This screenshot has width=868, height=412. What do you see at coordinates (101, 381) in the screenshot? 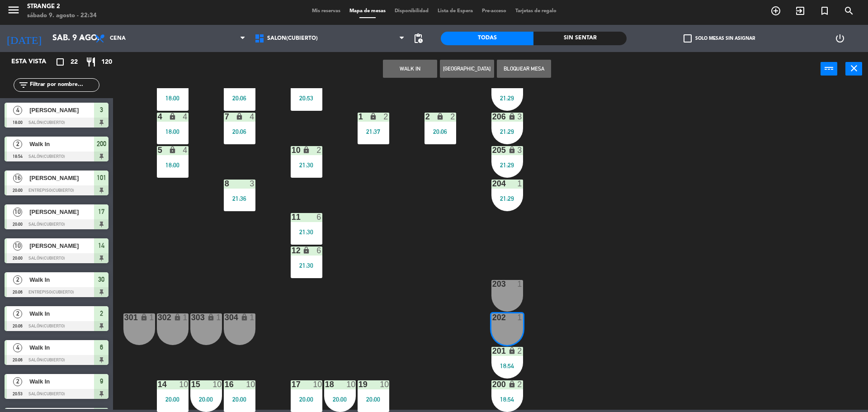
I see `span: 9` at bounding box center [101, 381].